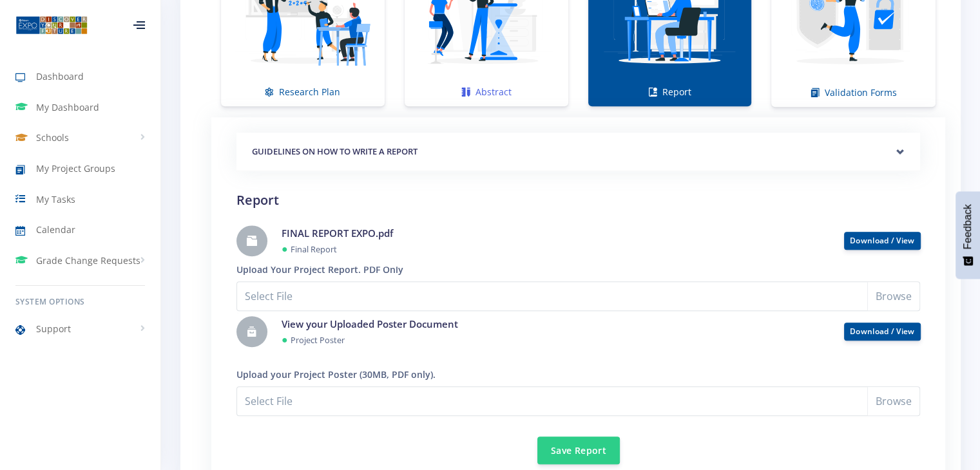 This screenshot has height=470, width=980. Describe the element at coordinates (370, 324) in the screenshot. I see `a: View your Uploaded Poster Document` at that location.